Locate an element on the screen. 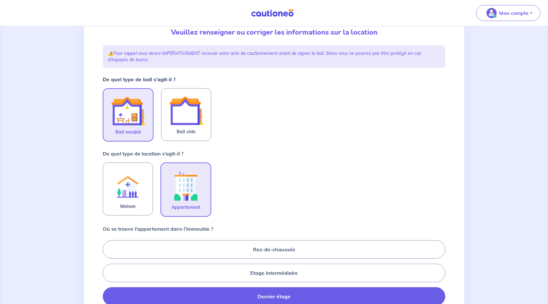 Image resolution: width=548 pixels, height=304 pixels. strong: De quel type de bail s’agit-il ? is located at coordinates (139, 79).